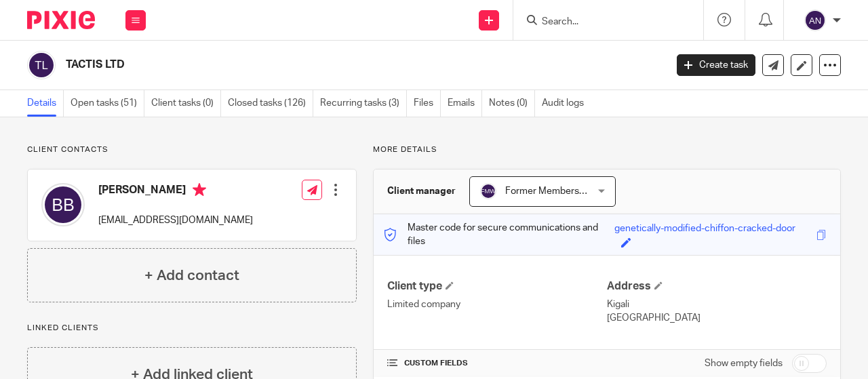 The height and width of the screenshot is (379, 868). Describe the element at coordinates (512, 103) in the screenshot. I see `a: Notes (0)` at that location.